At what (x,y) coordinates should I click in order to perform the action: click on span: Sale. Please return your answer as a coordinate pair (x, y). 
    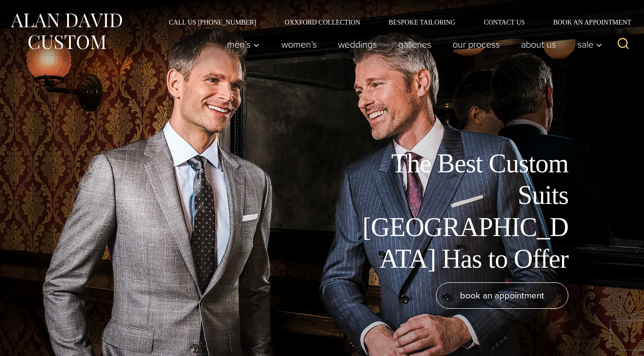
    Looking at the image, I should click on (590, 45).